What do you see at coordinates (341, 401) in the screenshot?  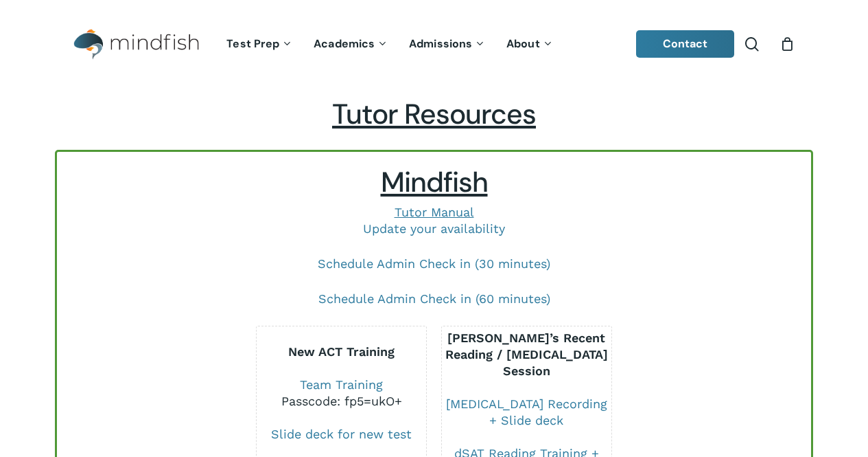 I see `div: Passcode: fp5=ukO+` at bounding box center [341, 401].